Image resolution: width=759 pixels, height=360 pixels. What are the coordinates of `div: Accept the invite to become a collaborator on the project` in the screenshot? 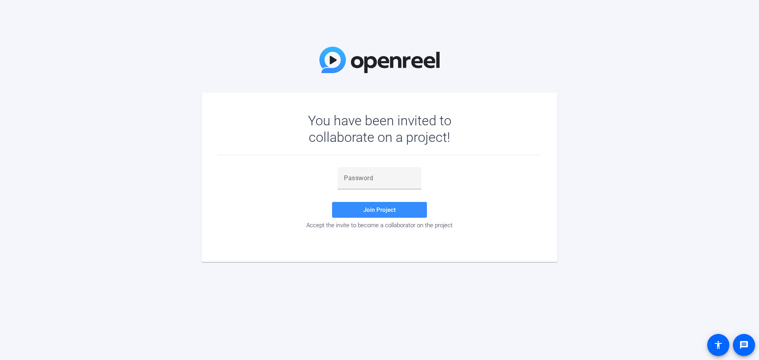 It's located at (379, 225).